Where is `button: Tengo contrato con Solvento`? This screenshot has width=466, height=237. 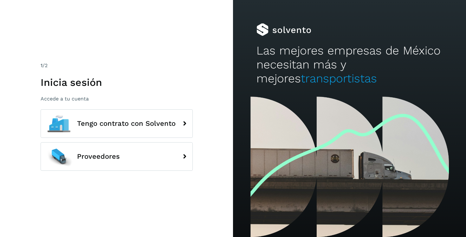 button: Tengo contrato con Solvento is located at coordinates (117, 124).